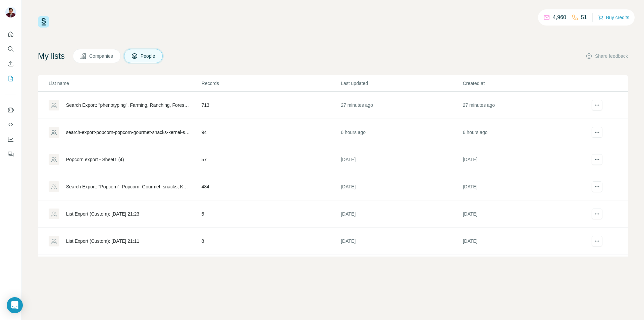  Describe the element at coordinates (11, 139) in the screenshot. I see `button: Dashboard` at that location.